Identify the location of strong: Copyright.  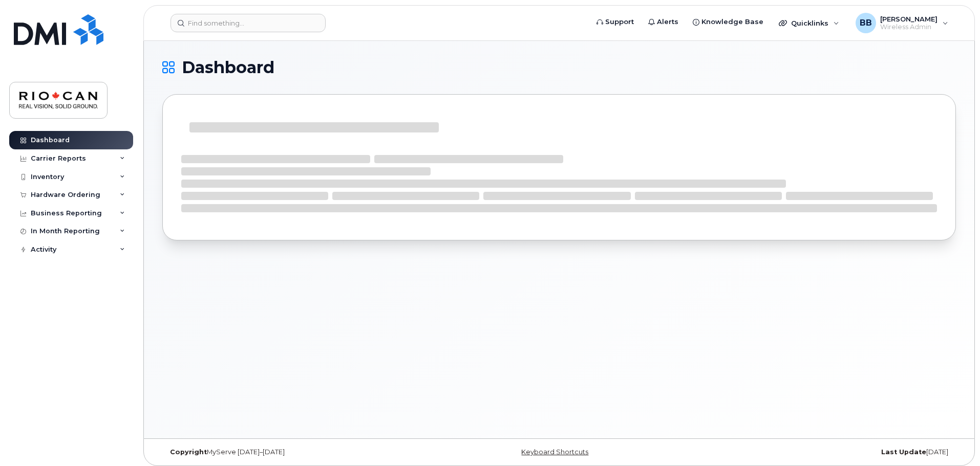
(189, 451).